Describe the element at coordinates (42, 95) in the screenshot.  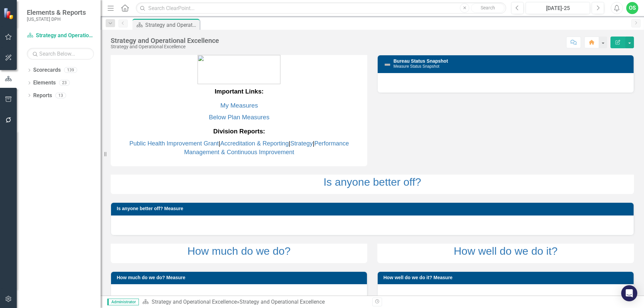
I see `a: Reports` at that location.